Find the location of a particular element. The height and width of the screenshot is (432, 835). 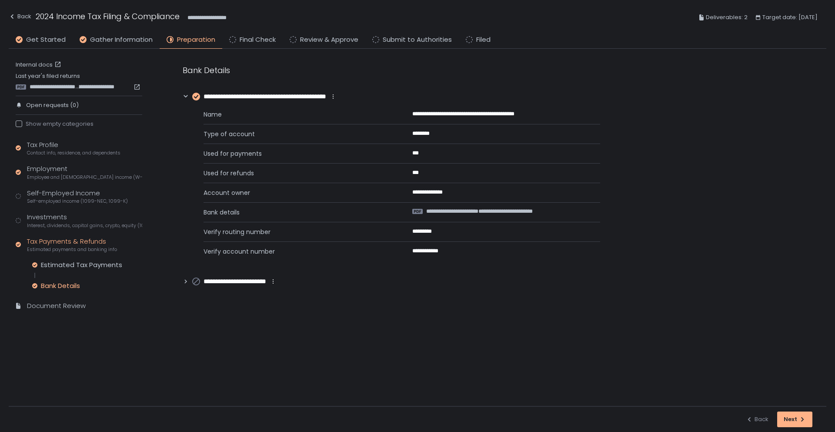

span: Filed is located at coordinates (483, 40).